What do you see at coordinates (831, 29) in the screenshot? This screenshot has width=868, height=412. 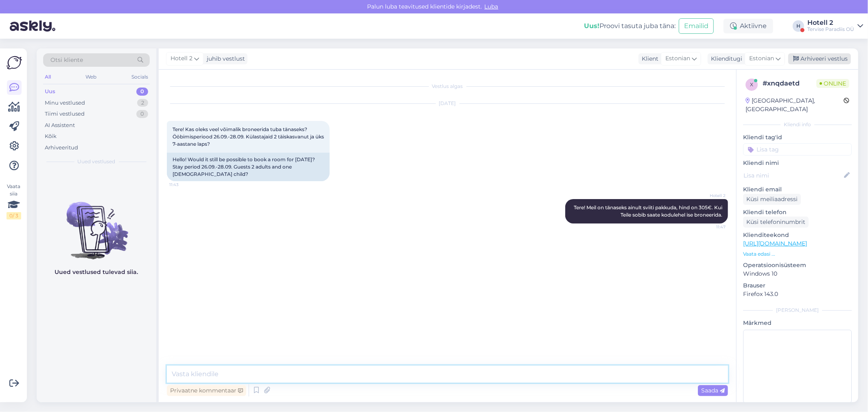 I see `div: Tervise Paradiis OÜ` at bounding box center [831, 29].